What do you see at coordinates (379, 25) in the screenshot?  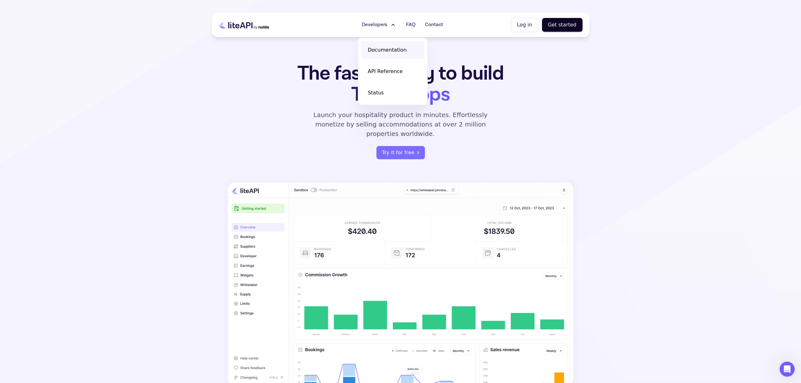 I see `button: Developers` at bounding box center [379, 25].